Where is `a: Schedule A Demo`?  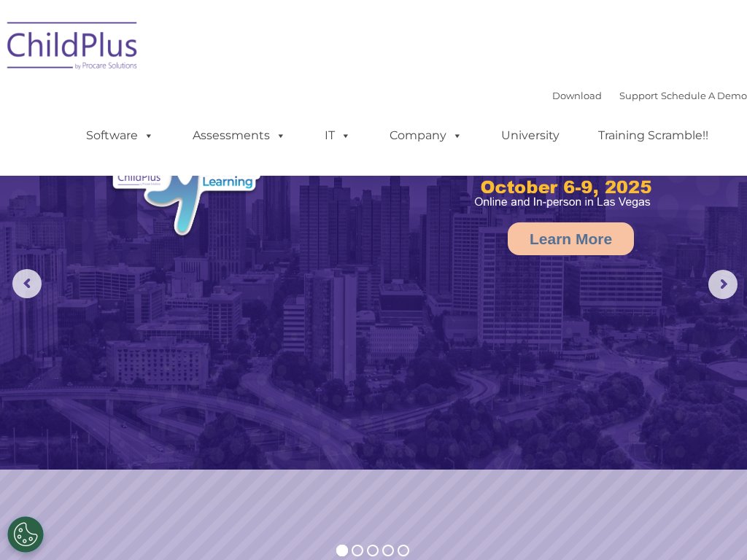
a: Schedule A Demo is located at coordinates (704, 95).